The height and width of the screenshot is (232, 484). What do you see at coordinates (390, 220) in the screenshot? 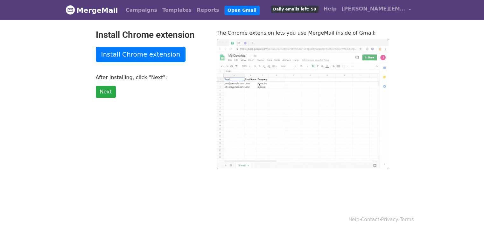
I see `a: Privacy` at bounding box center [390, 220].